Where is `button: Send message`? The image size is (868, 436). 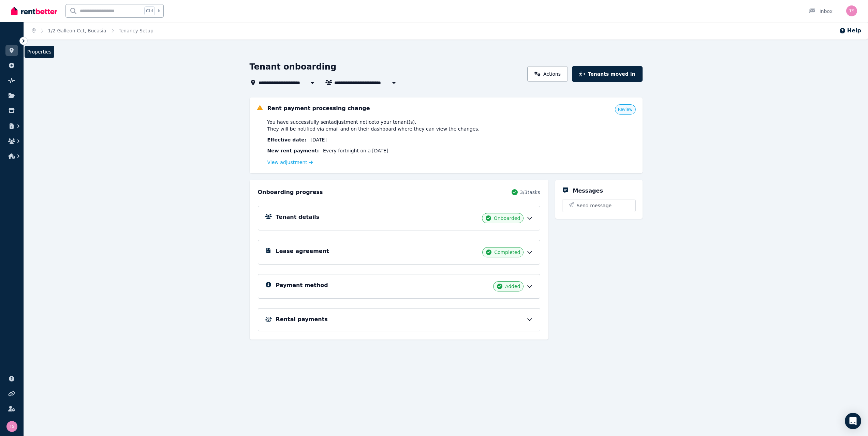 button: Send message is located at coordinates (599, 206).